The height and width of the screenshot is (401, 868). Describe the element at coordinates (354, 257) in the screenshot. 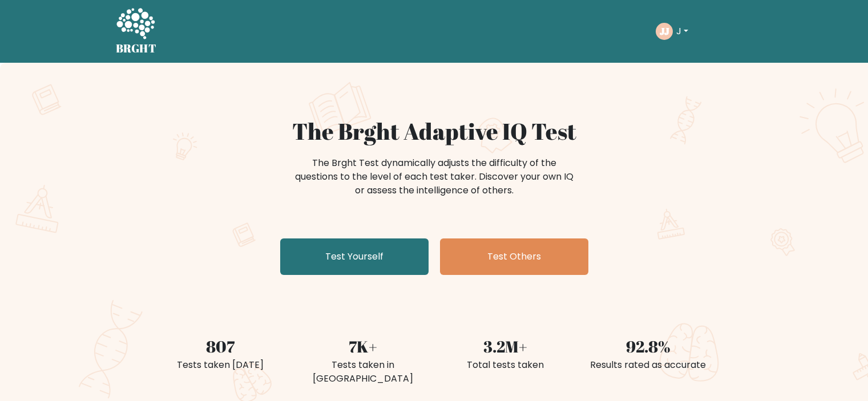

I see `a: Test Yourself` at that location.